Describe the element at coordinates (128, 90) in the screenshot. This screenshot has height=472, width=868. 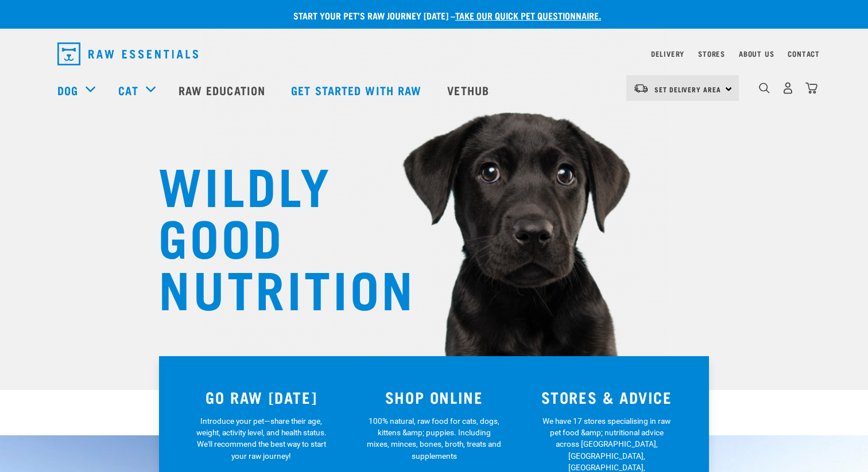
I see `a: Cat` at that location.